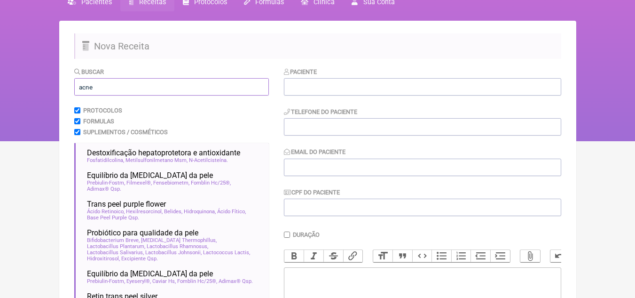  Describe the element at coordinates (171, 182) in the screenshot. I see `span: Fensebiometm` at that location.